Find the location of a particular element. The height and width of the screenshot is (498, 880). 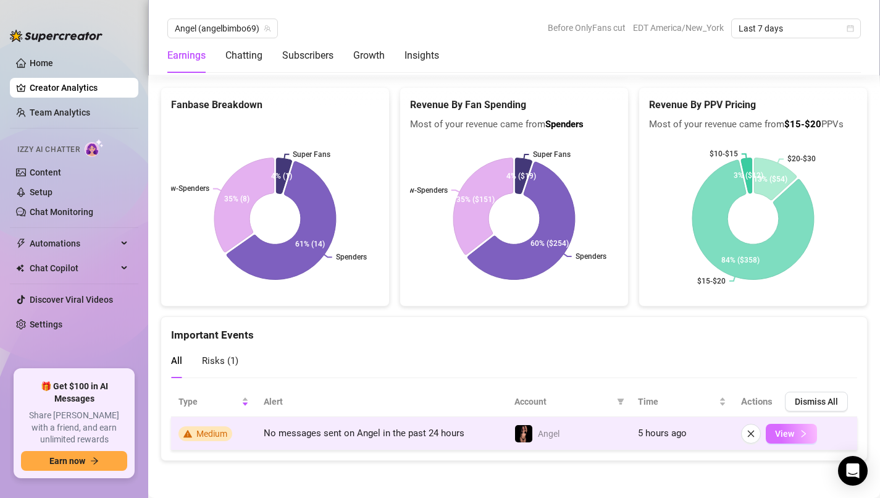

button: Earn nowarrow-right is located at coordinates (74, 460).